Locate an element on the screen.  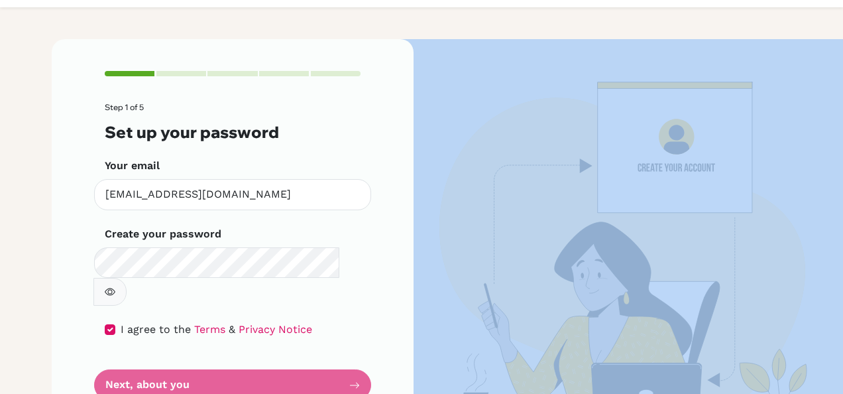
h3: Set up your password is located at coordinates (233, 132).